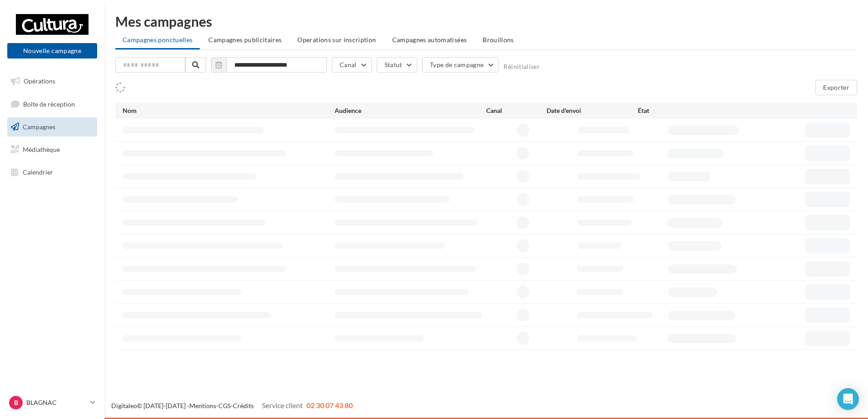  What do you see at coordinates (16, 403) in the screenshot?
I see `span: B` at bounding box center [16, 403].